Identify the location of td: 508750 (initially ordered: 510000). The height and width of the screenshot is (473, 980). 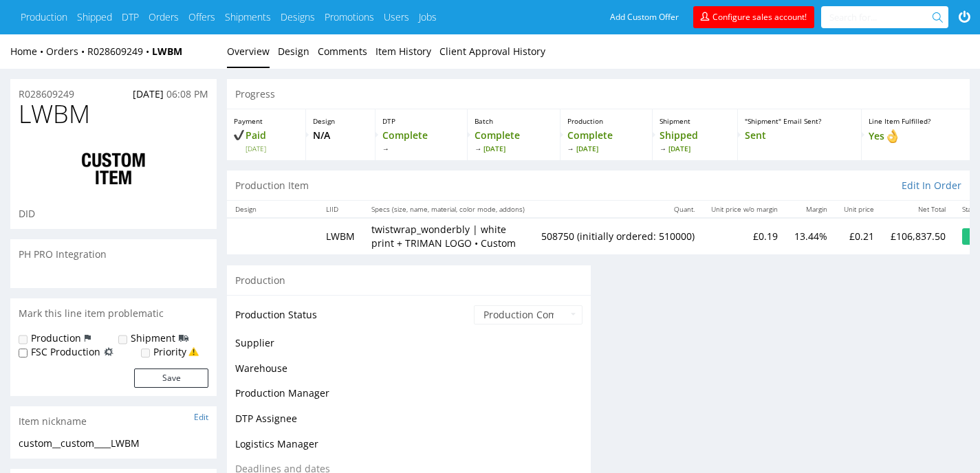
(617, 236).